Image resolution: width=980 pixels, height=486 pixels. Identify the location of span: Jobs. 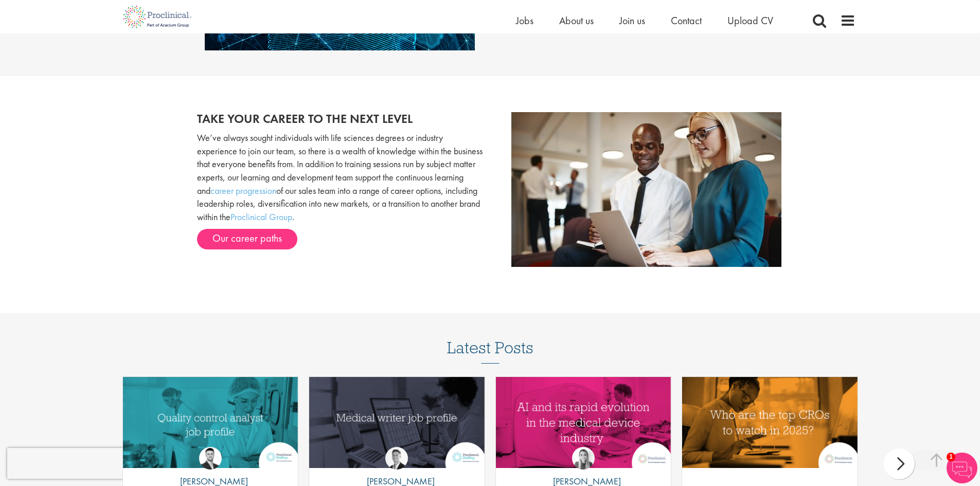
(525, 21).